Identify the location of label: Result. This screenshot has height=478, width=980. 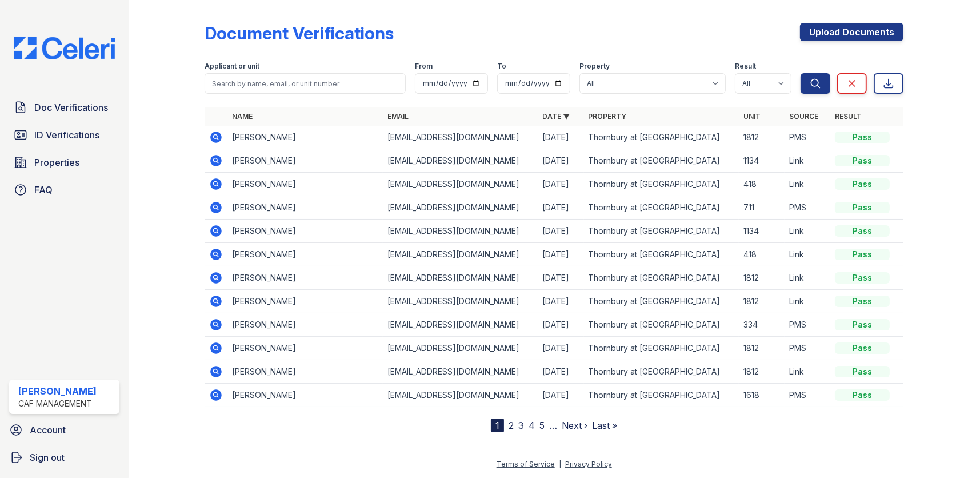
(745, 66).